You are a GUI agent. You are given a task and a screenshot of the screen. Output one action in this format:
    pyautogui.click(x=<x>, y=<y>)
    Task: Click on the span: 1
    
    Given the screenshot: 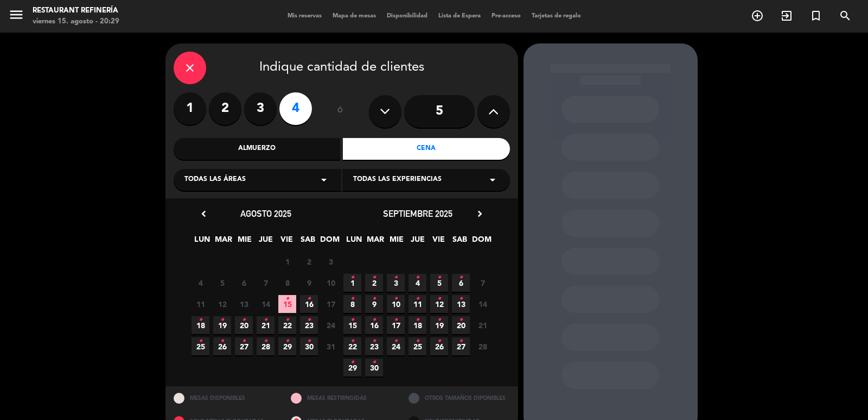 What is the action you would take?
    pyautogui.click(x=287, y=261)
    